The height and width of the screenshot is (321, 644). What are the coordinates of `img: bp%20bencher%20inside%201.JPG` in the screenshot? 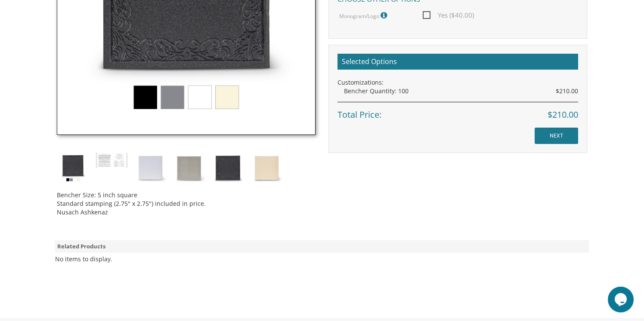 It's located at (111, 160).